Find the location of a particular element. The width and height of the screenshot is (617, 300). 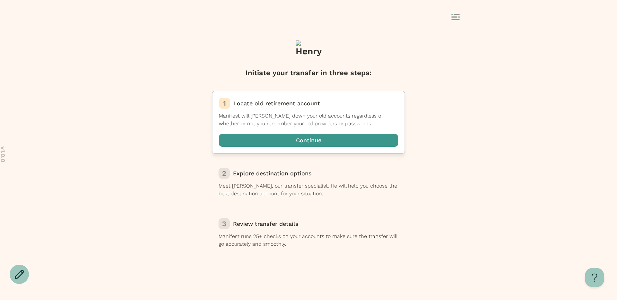

p: 3 is located at coordinates (224, 224).